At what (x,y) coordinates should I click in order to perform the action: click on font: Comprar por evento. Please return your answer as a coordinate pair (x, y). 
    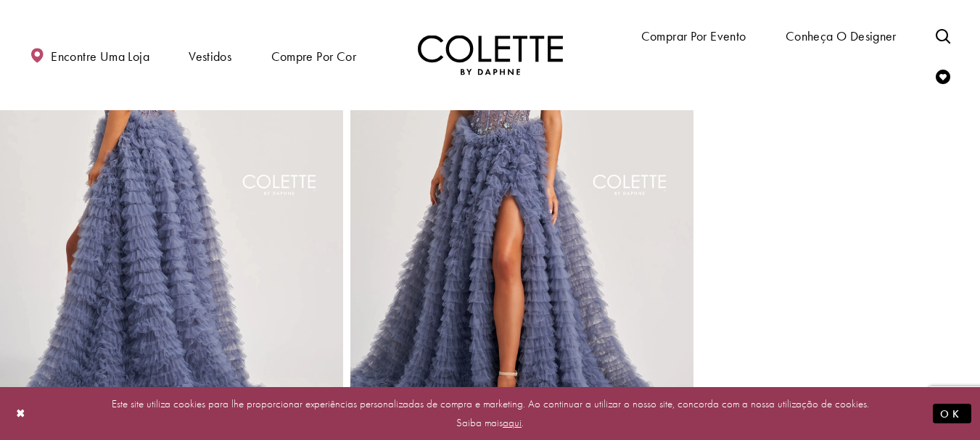
    Looking at the image, I should click on (694, 35).